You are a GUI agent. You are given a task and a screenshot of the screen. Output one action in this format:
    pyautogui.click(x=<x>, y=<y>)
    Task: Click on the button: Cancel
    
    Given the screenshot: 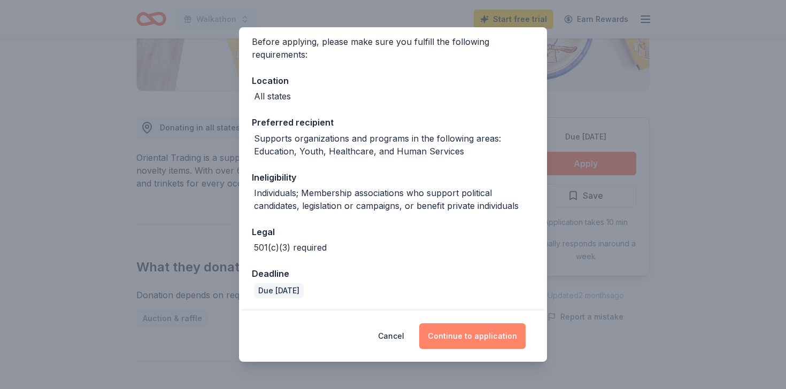 What is the action you would take?
    pyautogui.click(x=391, y=336)
    